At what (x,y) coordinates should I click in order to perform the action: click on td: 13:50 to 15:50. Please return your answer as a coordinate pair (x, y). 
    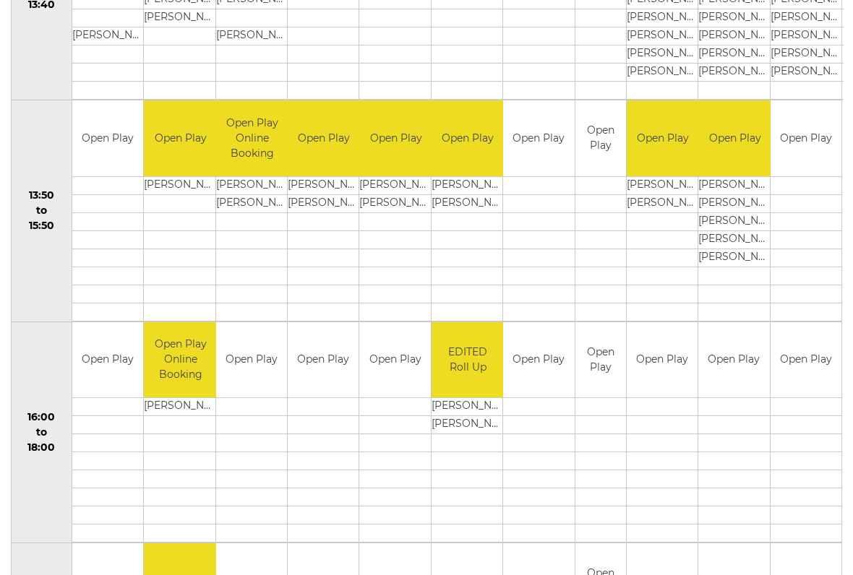
    Looking at the image, I should click on (42, 212).